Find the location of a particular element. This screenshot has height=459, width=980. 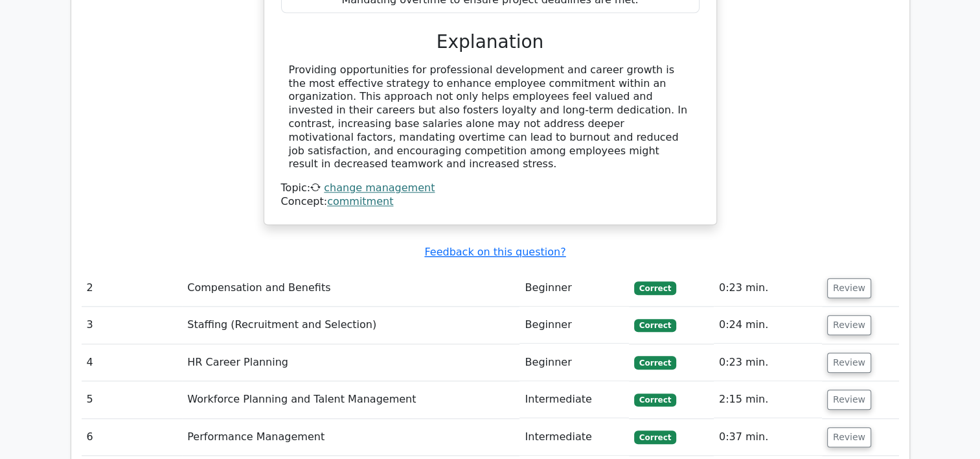

td: Staffing (Recruitment and Selection) is located at coordinates (350, 325).